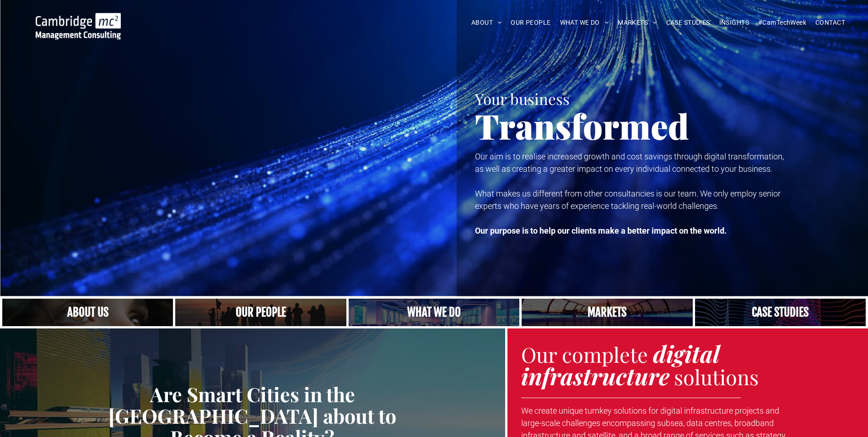  Describe the element at coordinates (734, 23) in the screenshot. I see `a: INSIGHTS` at that location.